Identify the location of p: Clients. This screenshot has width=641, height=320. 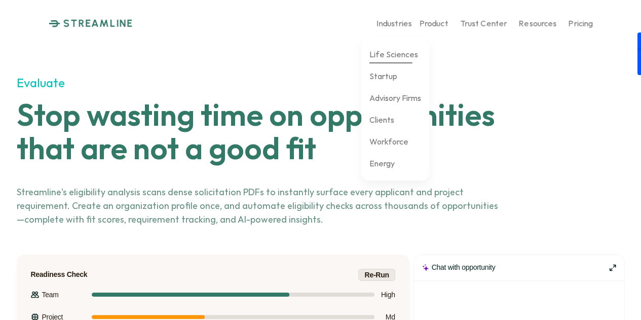
(382, 119).